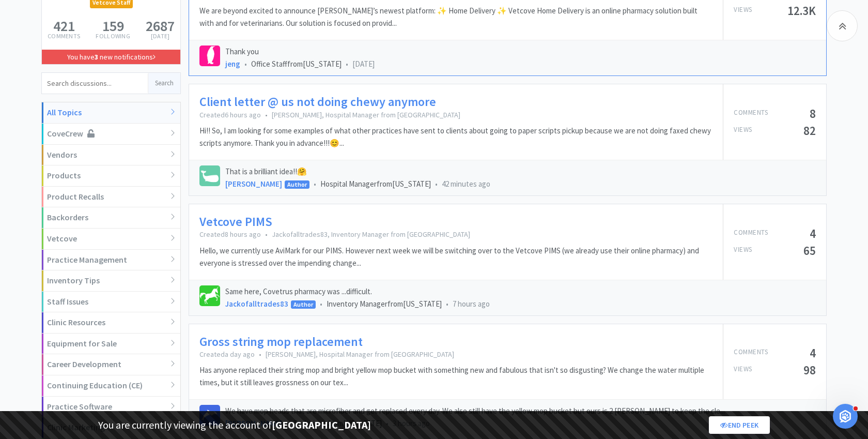 The width and height of the screenshot is (868, 439). What do you see at coordinates (466, 183) in the screenshot?
I see `span: 42 minutes ago` at bounding box center [466, 183].